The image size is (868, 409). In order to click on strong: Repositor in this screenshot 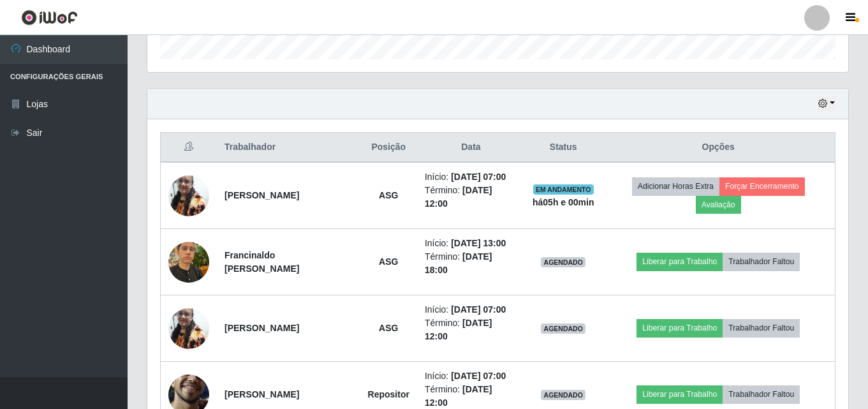, I will do `click(389, 394)`.